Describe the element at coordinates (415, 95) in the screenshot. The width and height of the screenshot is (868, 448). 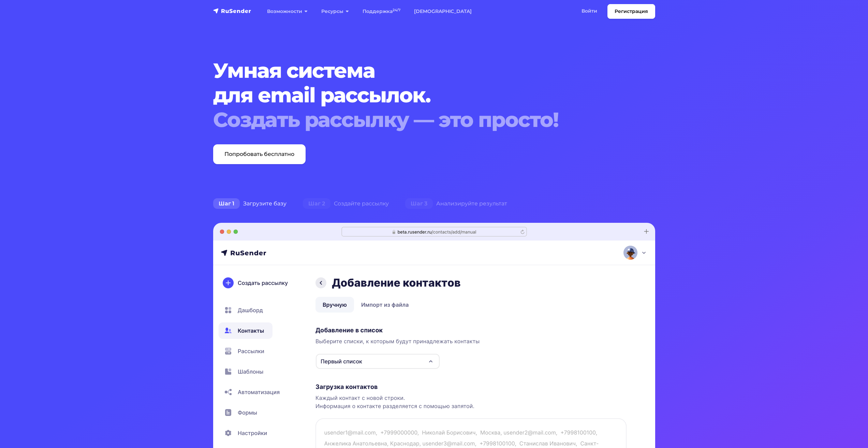
I see `h1: Умная система для email рассылок.` at that location.